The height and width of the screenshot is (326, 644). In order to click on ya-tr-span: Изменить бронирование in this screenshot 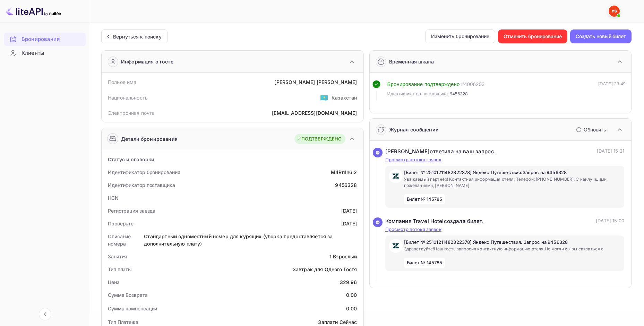, I will do `click(460, 36)`.